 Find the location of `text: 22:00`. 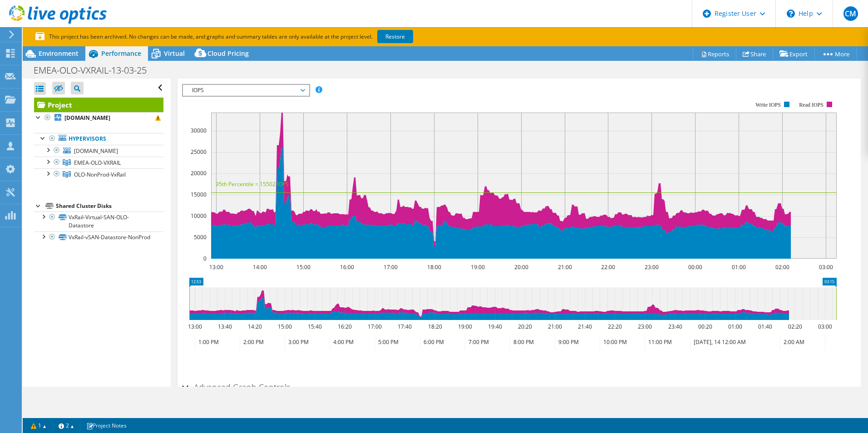

text: 22:00 is located at coordinates (607, 267).